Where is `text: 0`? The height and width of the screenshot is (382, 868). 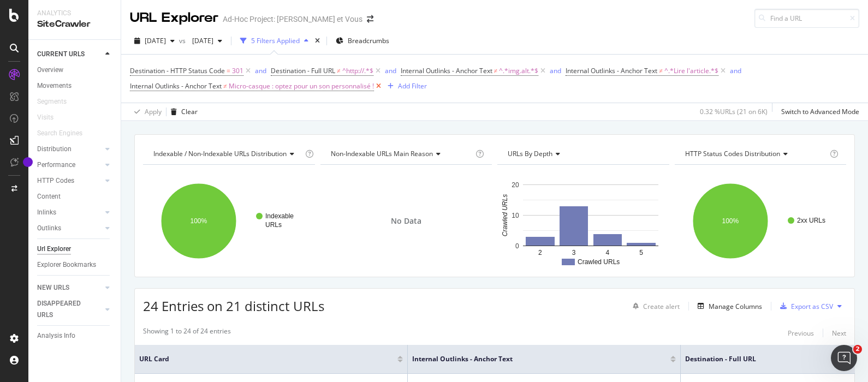
text: 0 is located at coordinates (517, 246).